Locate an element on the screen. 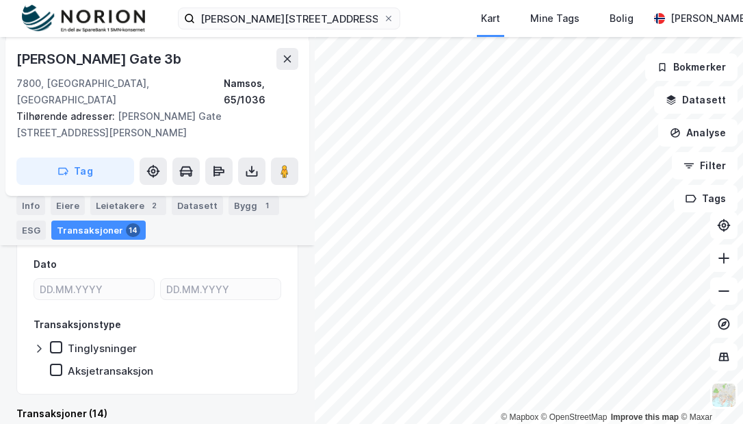 Image resolution: width=743 pixels, height=424 pixels. a: OpenStreetMap is located at coordinates (574, 417).